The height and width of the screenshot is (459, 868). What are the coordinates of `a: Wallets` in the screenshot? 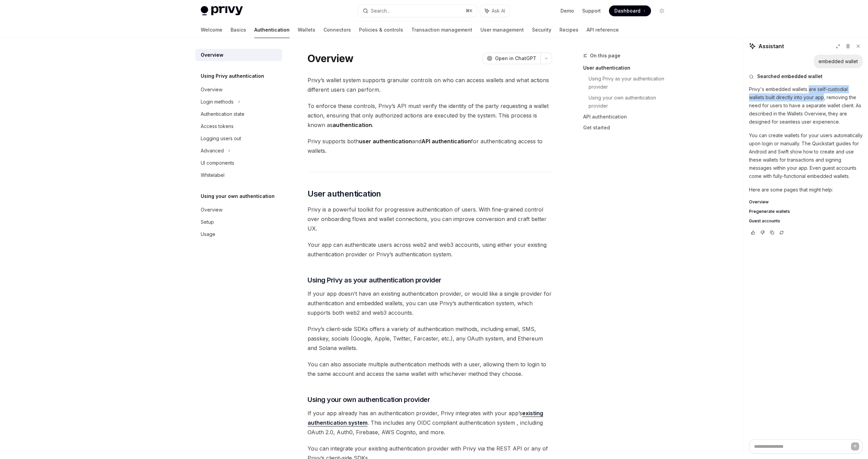 It's located at (307, 30).